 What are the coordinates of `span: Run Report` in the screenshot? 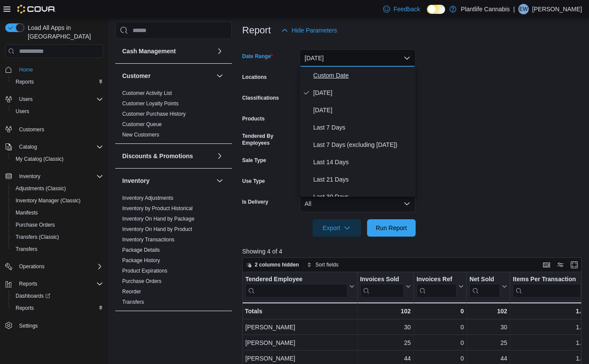 It's located at (391, 228).